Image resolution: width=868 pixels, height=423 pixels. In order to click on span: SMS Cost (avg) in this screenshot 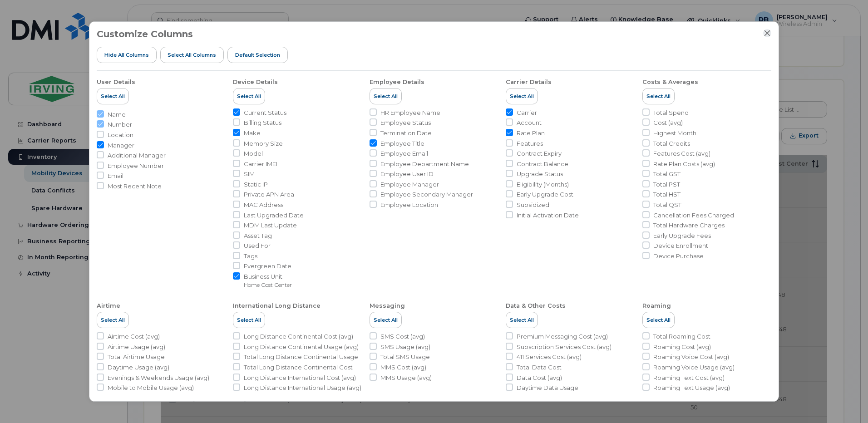, I will do `click(402, 336)`.